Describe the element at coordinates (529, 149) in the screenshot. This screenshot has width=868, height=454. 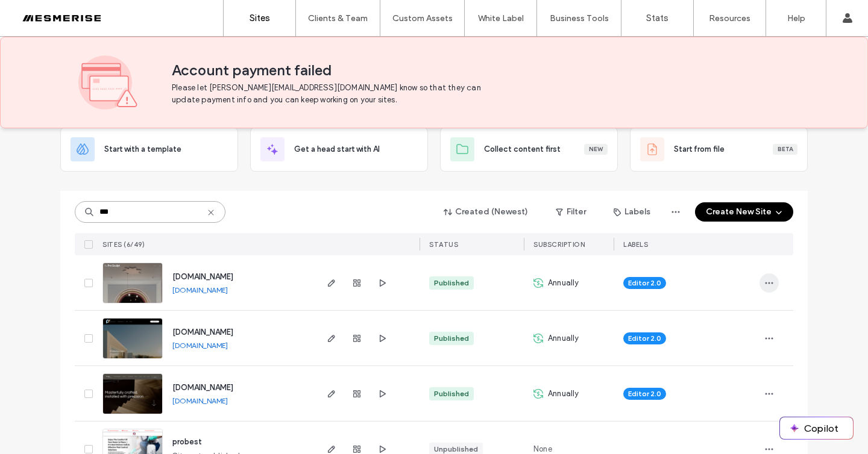
I see `div: Collect content firstNew` at that location.